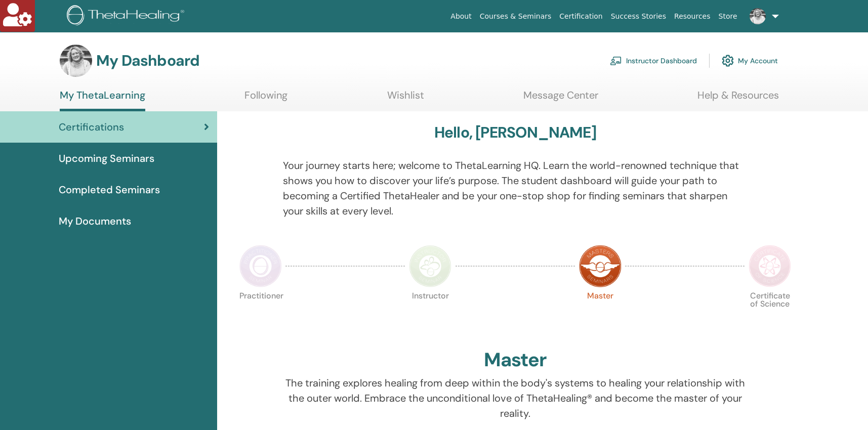 The width and height of the screenshot is (868, 430). I want to click on a: Help & Resources, so click(738, 98).